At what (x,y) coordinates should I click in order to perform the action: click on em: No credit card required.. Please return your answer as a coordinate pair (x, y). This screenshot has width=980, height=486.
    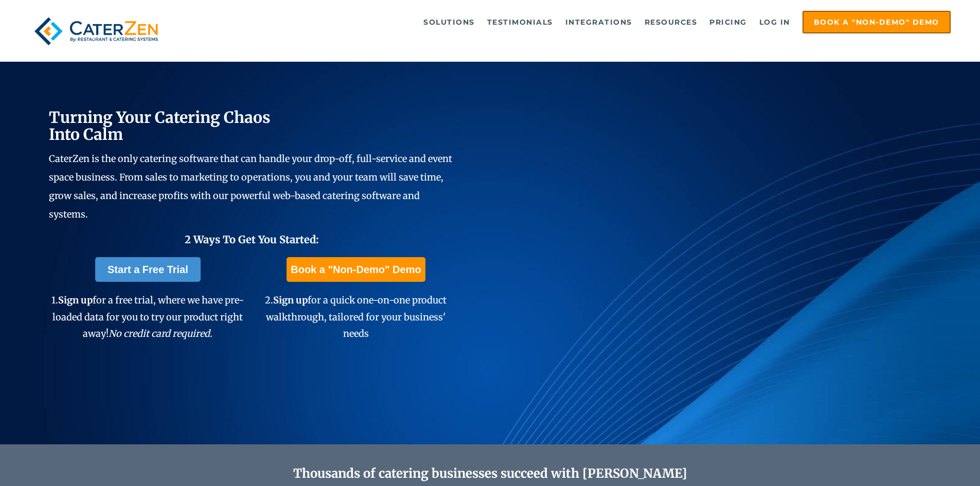
    Looking at the image, I should click on (161, 333).